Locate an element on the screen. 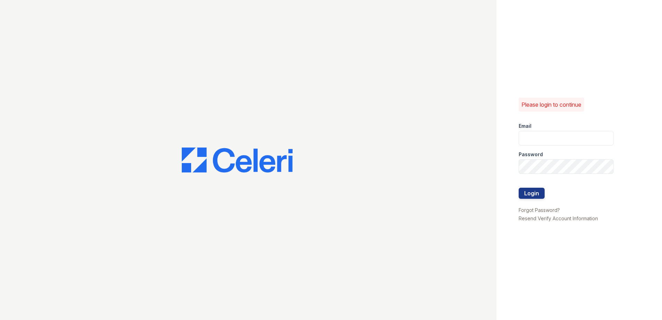 This screenshot has height=320, width=662. a: Resend Verify Account Information is located at coordinates (558, 218).